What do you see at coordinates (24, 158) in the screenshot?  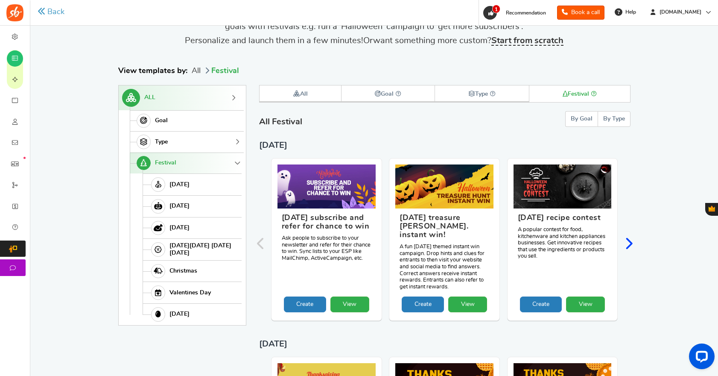 I see `em: New` at bounding box center [24, 158].